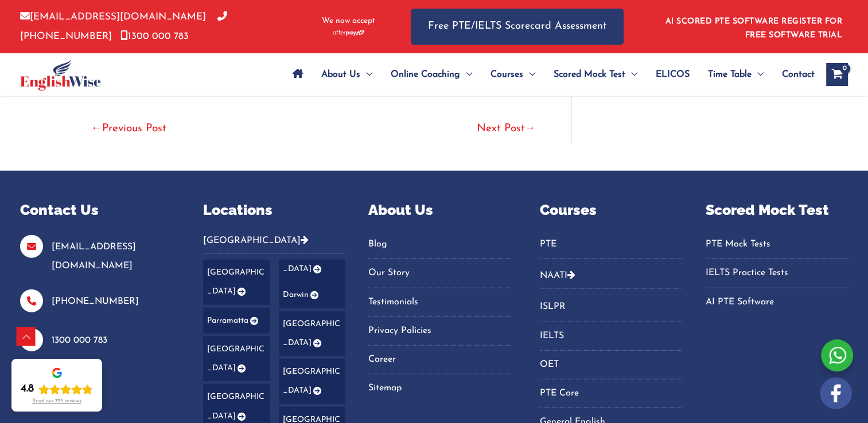 The image size is (868, 423). I want to click on button: NAATI, so click(611, 275).